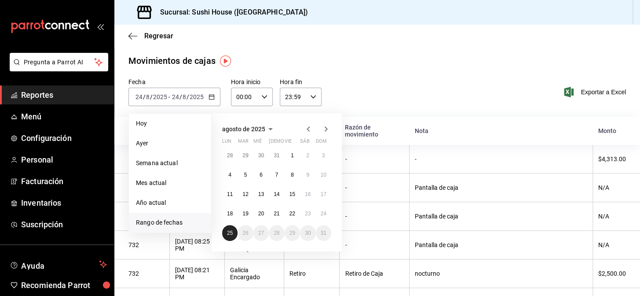 The height and width of the screenshot is (296, 640). I want to click on span: Inventarios, so click(64, 202).